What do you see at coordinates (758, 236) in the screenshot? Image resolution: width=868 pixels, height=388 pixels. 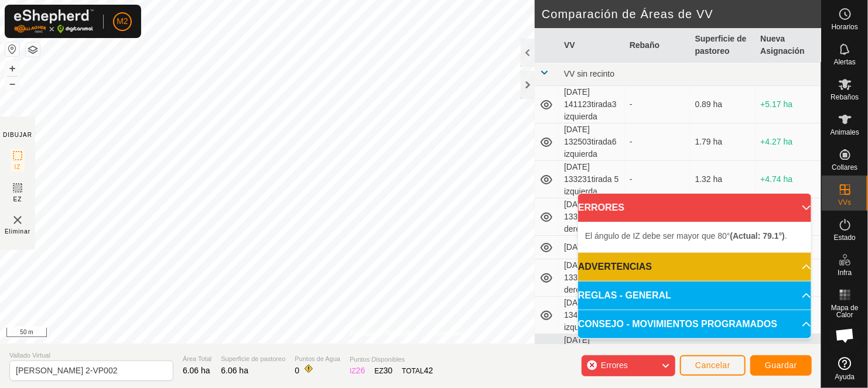 I see `b: (Actual: 79.1°)` at bounding box center [758, 236].